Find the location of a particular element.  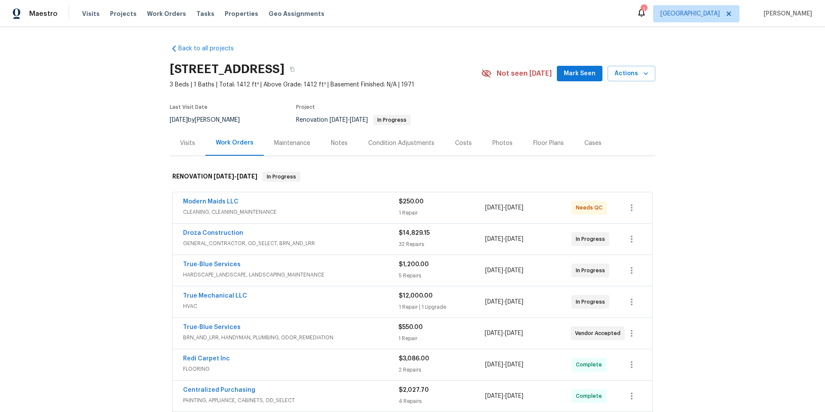

span: PAINTING, APPLIANCE, CABINETS, OD_SELECT is located at coordinates (291, 400).